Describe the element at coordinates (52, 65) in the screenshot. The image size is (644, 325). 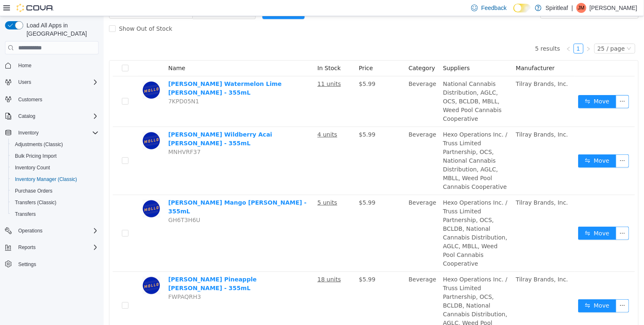
I see `button: Home` at that location.